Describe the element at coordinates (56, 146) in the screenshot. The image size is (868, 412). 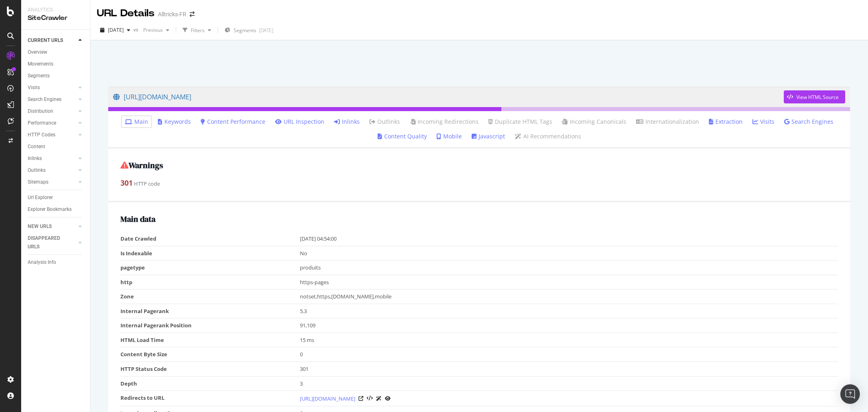
I see `a: Content` at that location.